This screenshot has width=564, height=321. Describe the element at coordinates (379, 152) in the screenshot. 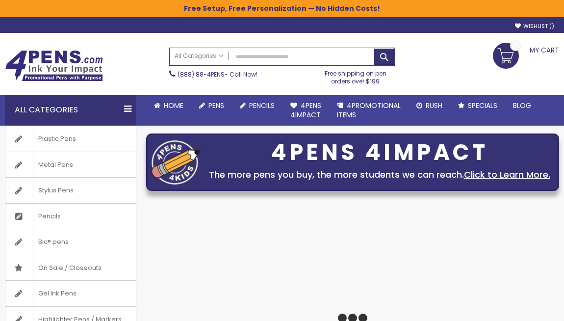

I see `div: 4PENS 4IMPACT` at that location.